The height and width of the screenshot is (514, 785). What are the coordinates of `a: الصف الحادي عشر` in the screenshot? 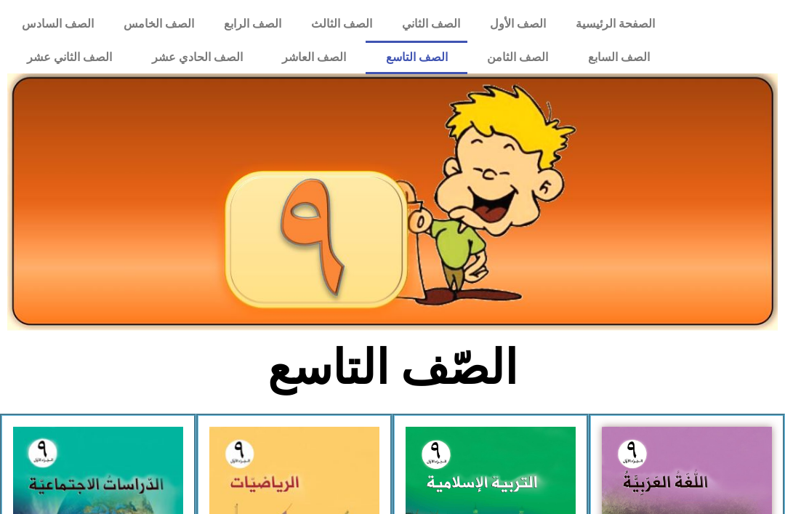 It's located at (197, 57).